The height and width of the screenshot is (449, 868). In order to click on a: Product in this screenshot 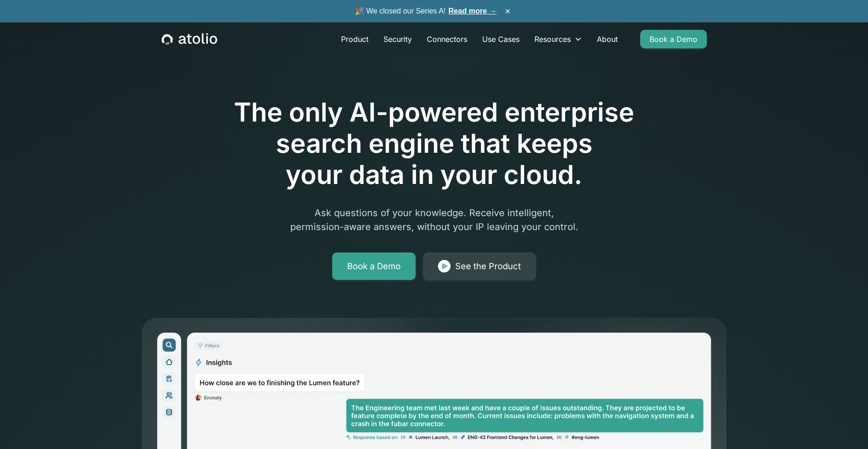, I will do `click(355, 39)`.